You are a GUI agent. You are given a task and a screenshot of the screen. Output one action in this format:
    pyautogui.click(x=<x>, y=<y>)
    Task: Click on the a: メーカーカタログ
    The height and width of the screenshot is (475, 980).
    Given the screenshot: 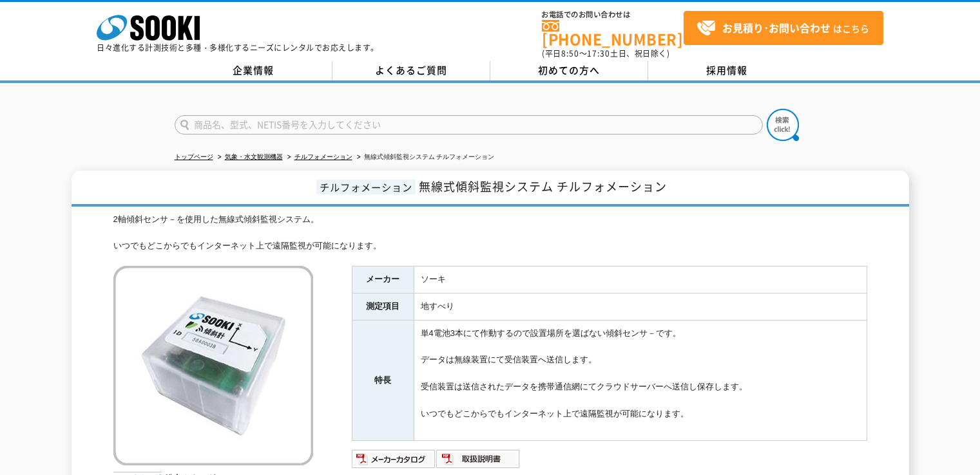 What is the action you would take?
    pyautogui.click(x=394, y=461)
    